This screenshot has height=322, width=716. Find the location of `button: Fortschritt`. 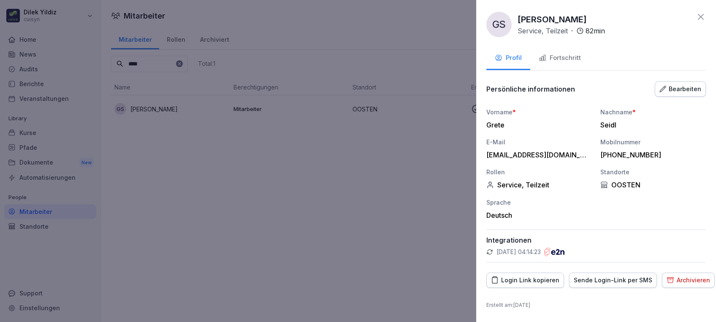

button: Fortschritt is located at coordinates (560, 59).